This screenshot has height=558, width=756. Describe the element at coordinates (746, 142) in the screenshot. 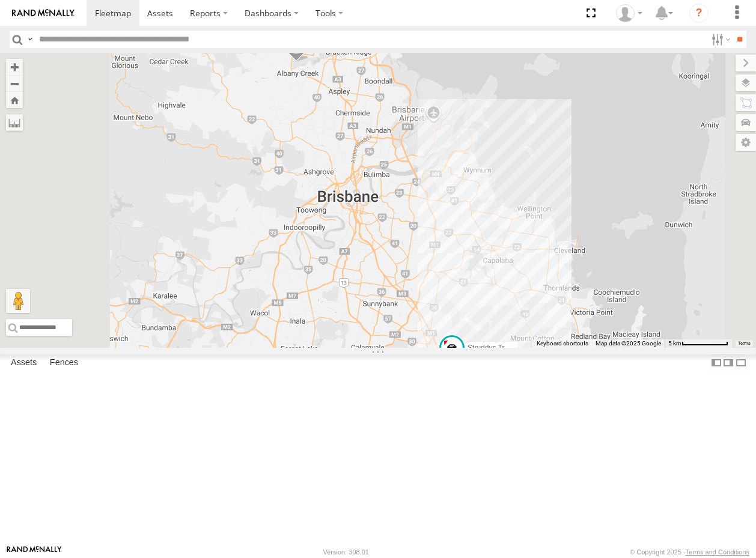

I see `label: Map Settings` at that location.